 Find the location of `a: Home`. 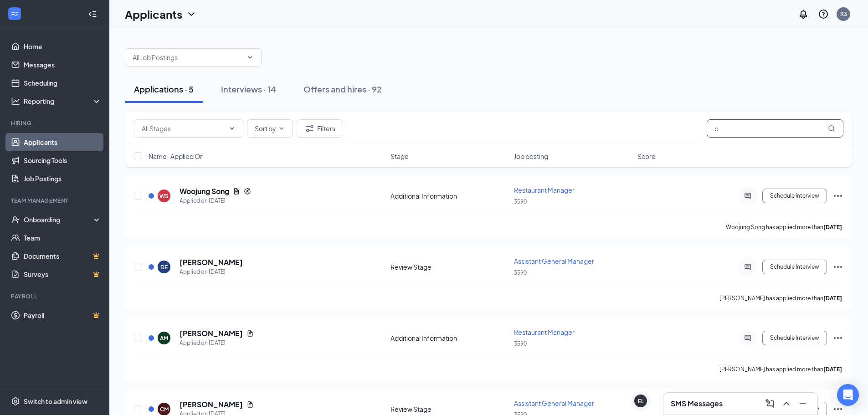

a: Home is located at coordinates (62, 47).